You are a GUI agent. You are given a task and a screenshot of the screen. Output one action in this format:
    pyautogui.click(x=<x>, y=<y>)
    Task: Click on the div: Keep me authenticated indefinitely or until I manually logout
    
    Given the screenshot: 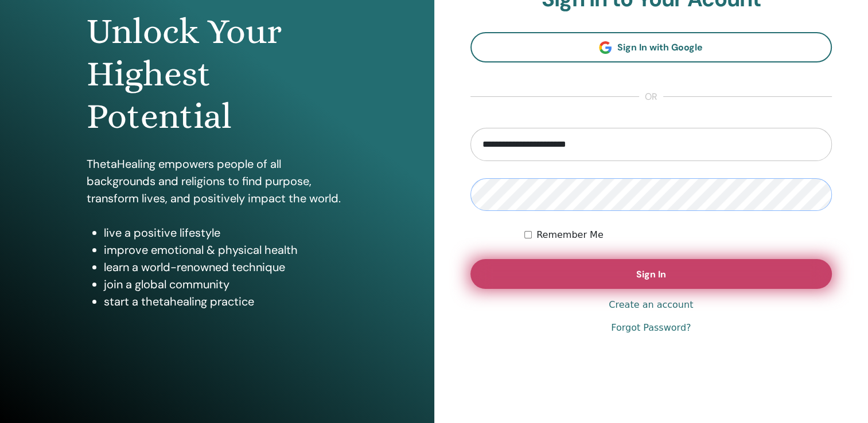 What is the action you would take?
    pyautogui.click(x=678, y=235)
    